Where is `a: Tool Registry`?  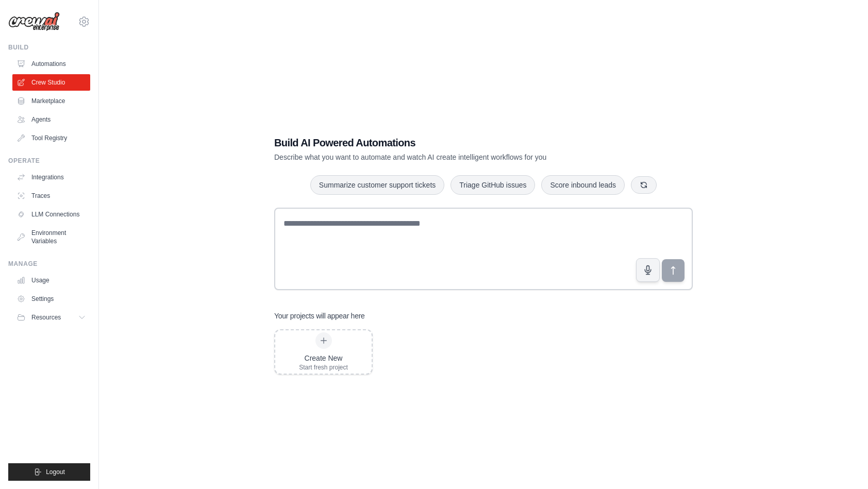
a: Tool Registry is located at coordinates (51, 138).